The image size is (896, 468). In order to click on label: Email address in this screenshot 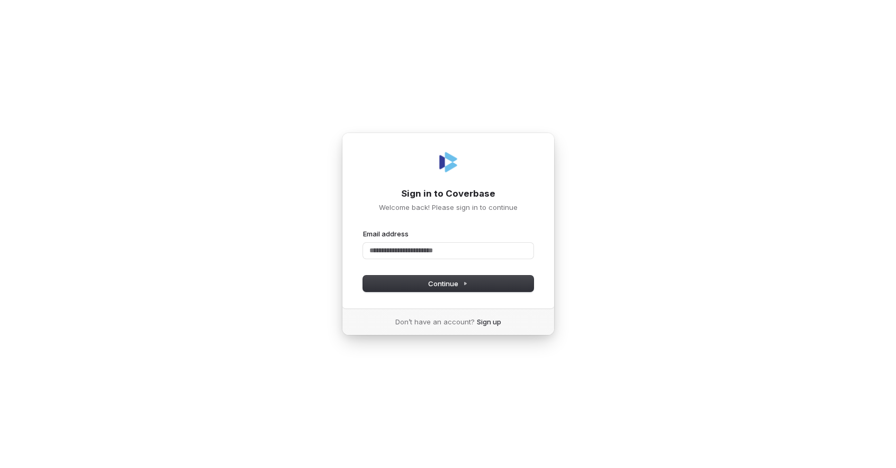, I will do `click(386, 234)`.